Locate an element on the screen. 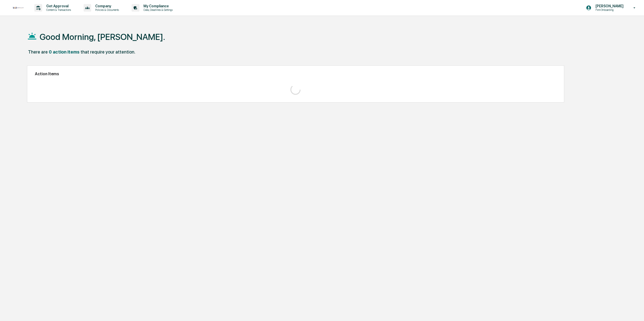  p: Policies & Documents is located at coordinates (106, 10).